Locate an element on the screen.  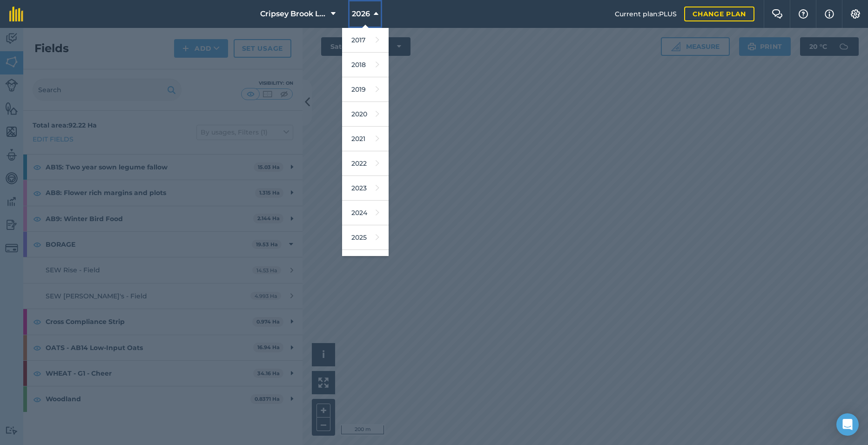
a: 2021 is located at coordinates (366, 139).